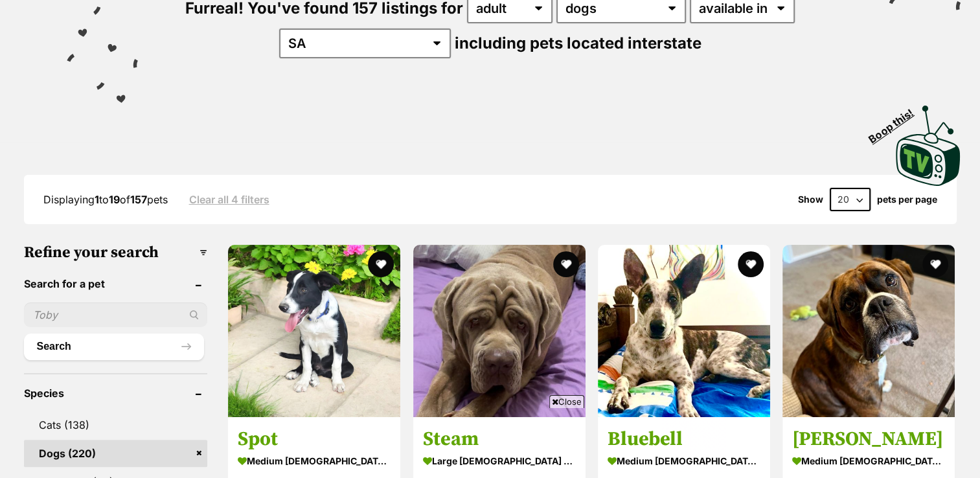 Image resolution: width=980 pixels, height=478 pixels. What do you see at coordinates (229, 200) in the screenshot?
I see `a: Clear all 4 filters` at bounding box center [229, 200].